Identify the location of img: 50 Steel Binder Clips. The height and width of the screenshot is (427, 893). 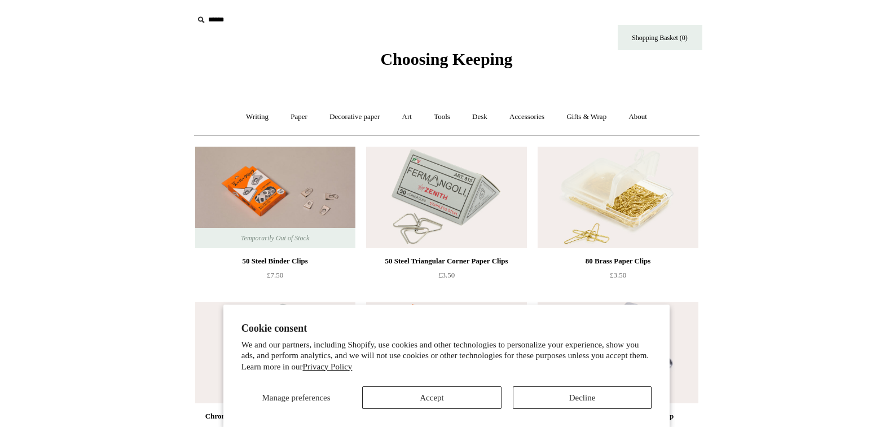
(275, 197).